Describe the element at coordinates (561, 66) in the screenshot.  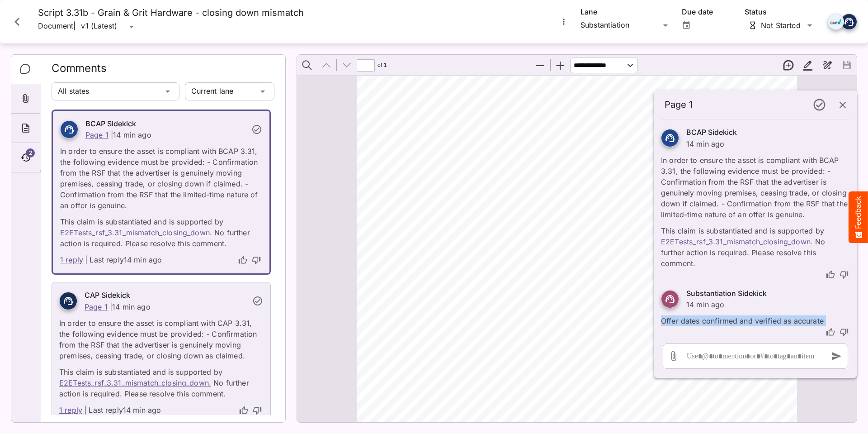
I see `button: Zoom In` at that location.